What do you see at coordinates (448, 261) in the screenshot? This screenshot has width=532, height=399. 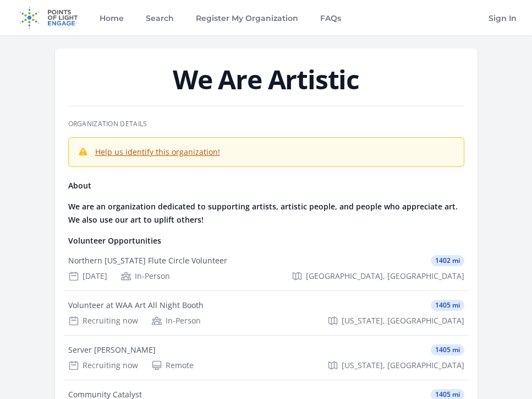 I see `span: 1402 mi` at bounding box center [448, 261].